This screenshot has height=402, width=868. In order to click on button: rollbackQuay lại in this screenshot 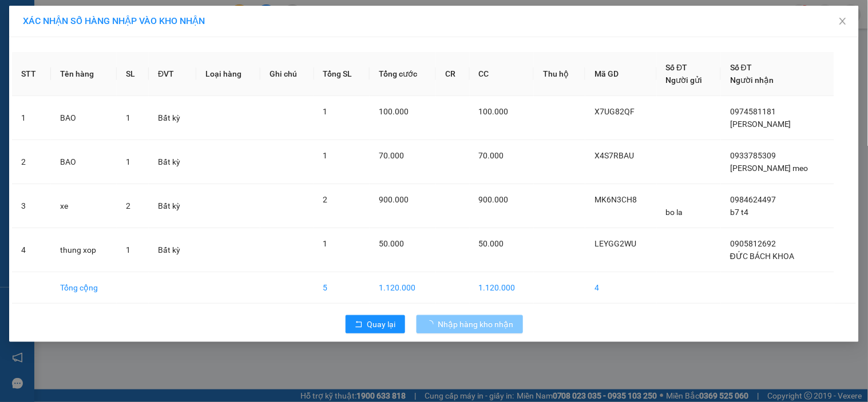, I will do `click(375, 324)`.